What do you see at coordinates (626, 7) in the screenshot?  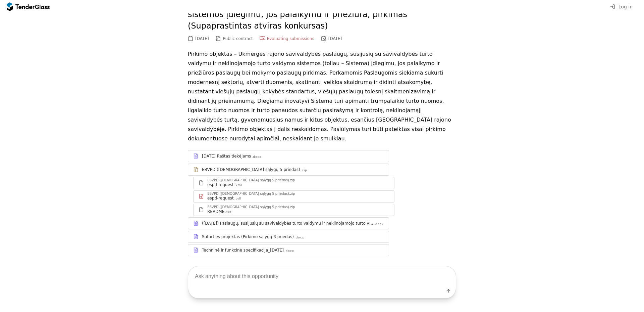 I see `span: Log in` at bounding box center [626, 7].